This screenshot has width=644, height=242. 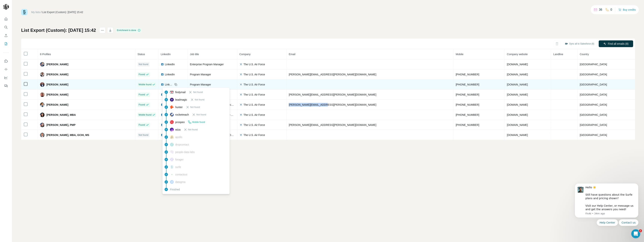 I want to click on a: My lists, so click(x=36, y=12).